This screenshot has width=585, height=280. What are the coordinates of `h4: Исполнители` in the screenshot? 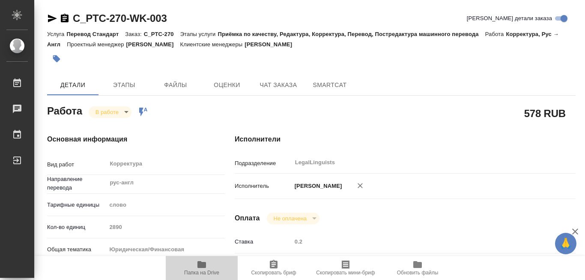 It's located at (405, 139).